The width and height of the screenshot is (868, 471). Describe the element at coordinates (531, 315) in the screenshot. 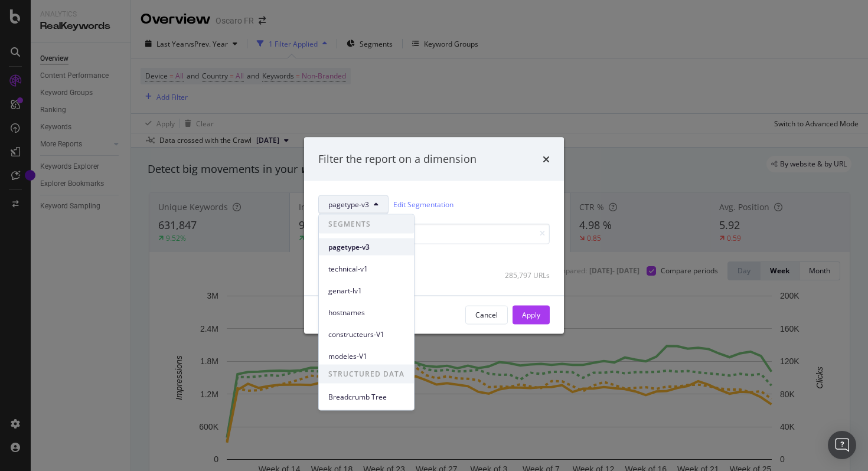

I see `div: Apply` at that location.